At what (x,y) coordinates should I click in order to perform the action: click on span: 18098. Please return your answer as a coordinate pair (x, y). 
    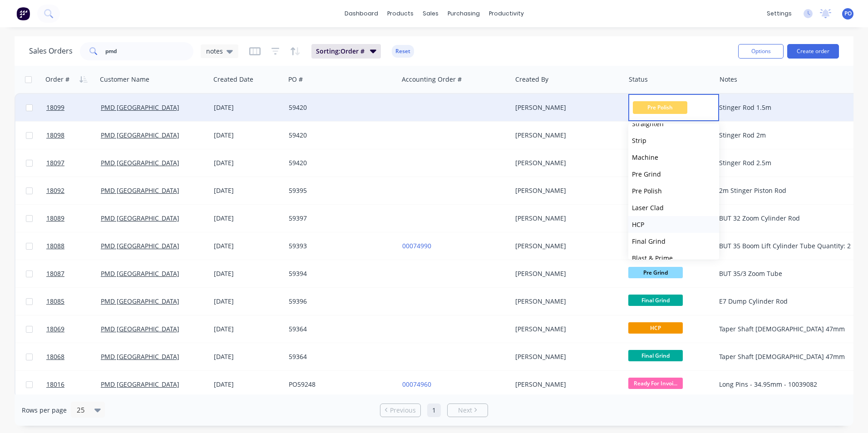
    Looking at the image, I should click on (56, 135).